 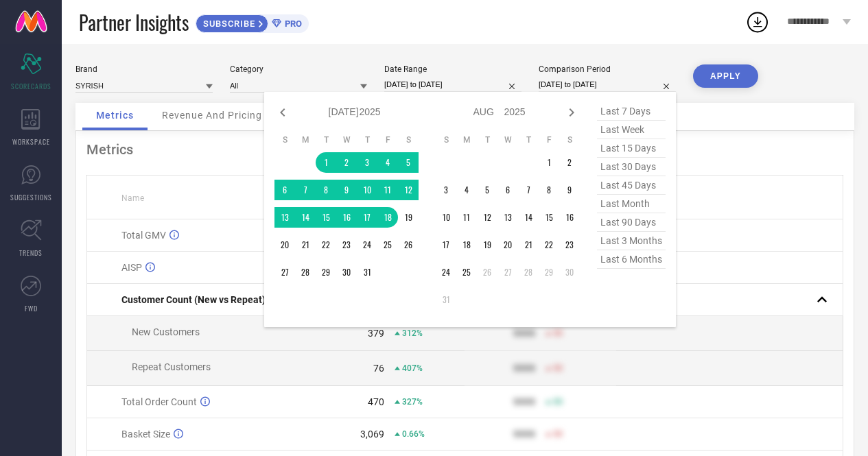 I want to click on span: WORKSPACE, so click(x=31, y=141).